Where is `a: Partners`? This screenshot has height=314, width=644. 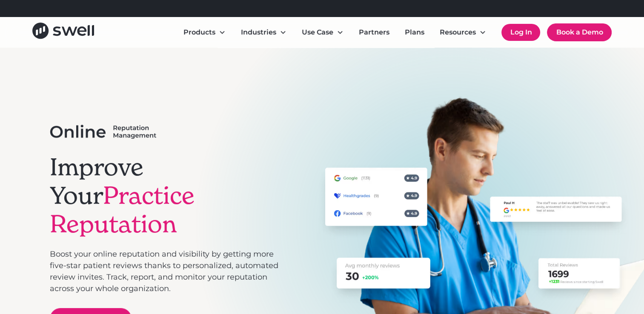
a: Partners is located at coordinates (374, 33).